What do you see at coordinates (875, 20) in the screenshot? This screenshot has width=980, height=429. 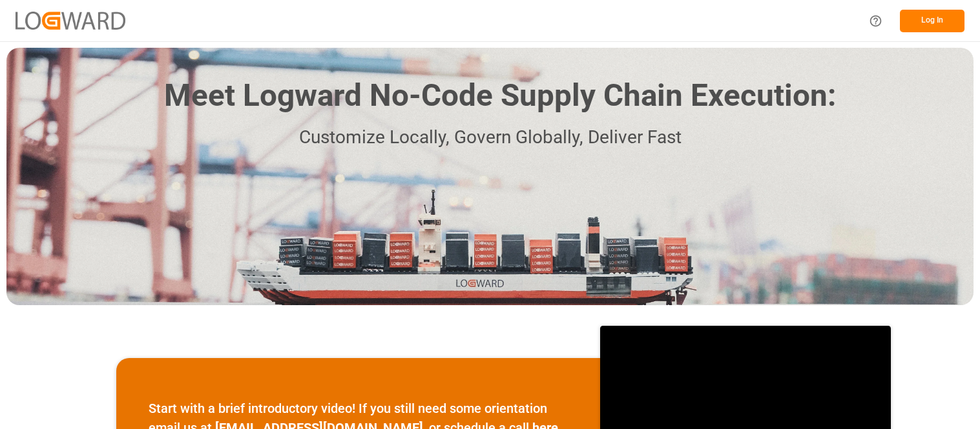 I see `button: Help Center` at bounding box center [875, 20].